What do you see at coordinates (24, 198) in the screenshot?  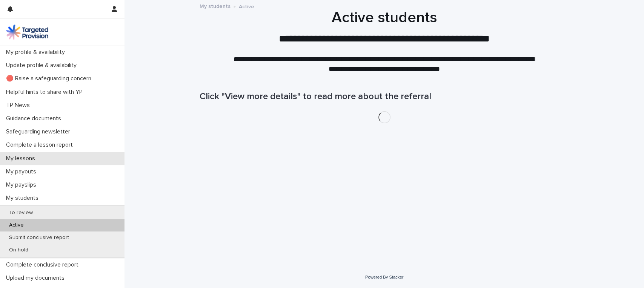 I see `p: My students` at bounding box center [24, 198].